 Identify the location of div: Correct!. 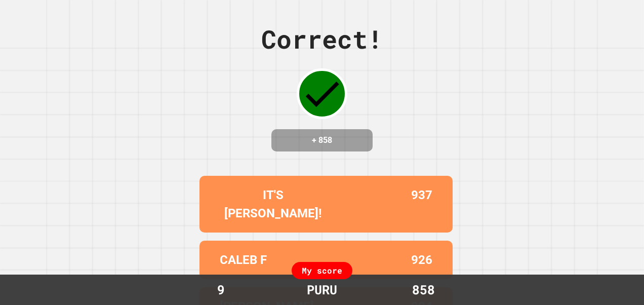
(322, 39).